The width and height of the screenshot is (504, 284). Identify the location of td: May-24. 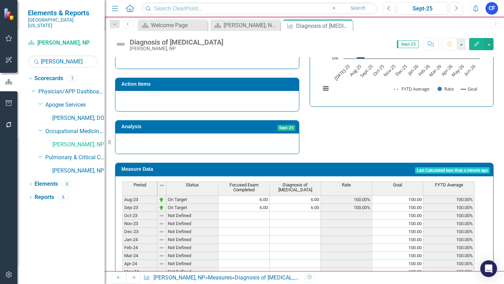
(140, 272).